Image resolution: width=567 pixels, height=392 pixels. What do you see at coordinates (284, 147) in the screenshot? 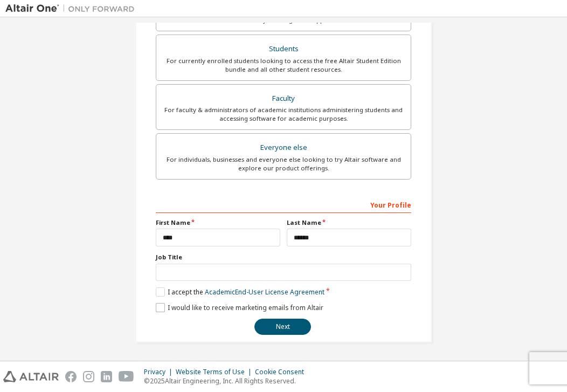
I see `div: Everyone else` at bounding box center [284, 147].